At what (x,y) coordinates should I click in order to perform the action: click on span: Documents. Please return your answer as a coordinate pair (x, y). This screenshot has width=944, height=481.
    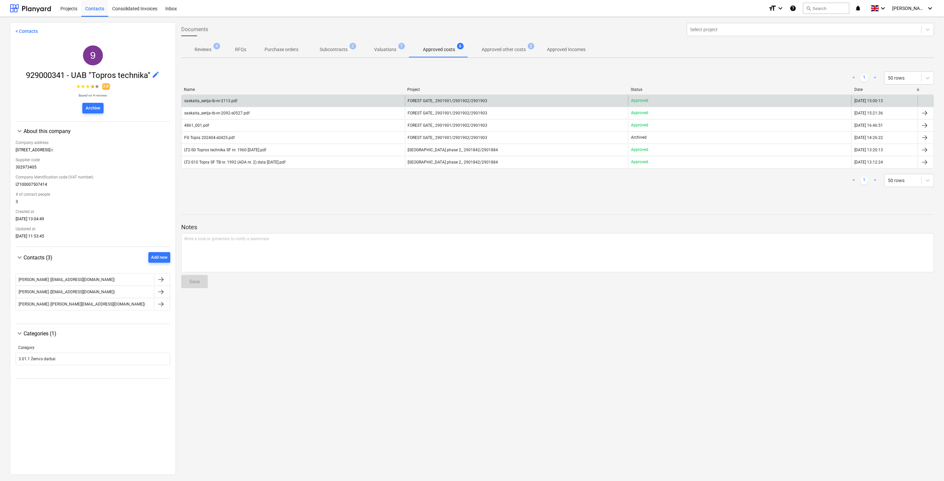
    Looking at the image, I should click on (195, 30).